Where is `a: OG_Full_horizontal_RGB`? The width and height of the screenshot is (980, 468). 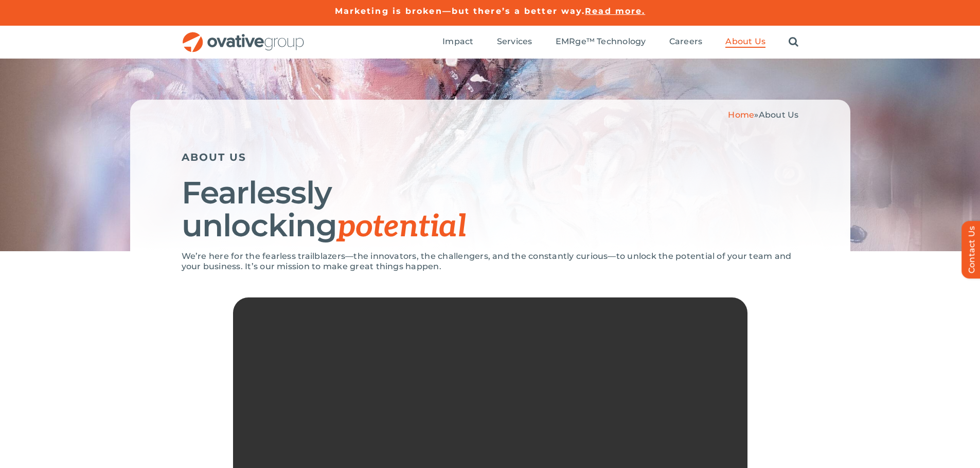
a: OG_Full_horizontal_RGB is located at coordinates (243, 35).